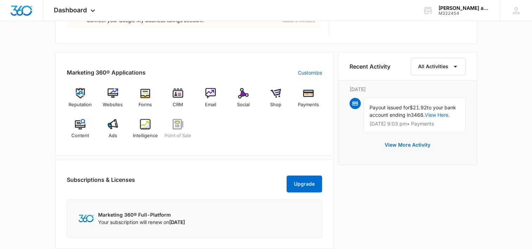 This screenshot has width=532, height=249. I want to click on a: Intelligence, so click(145, 131).